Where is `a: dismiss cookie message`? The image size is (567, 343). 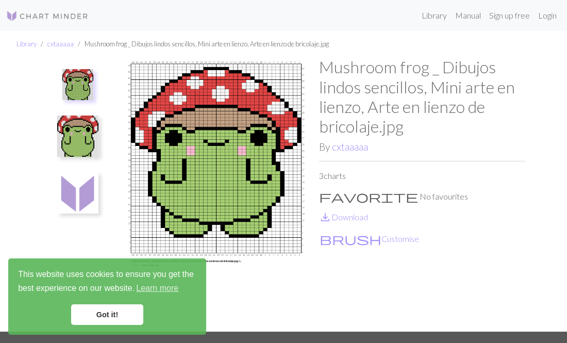 a: dismiss cookie message is located at coordinates (107, 314).